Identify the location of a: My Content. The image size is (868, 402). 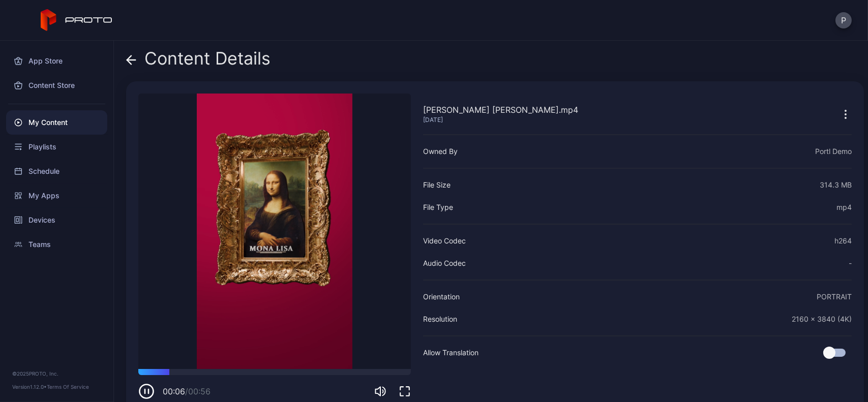
(57, 123).